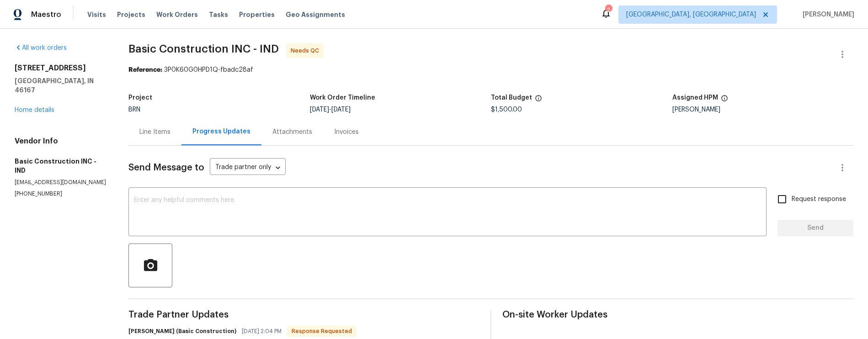 This screenshot has width=868, height=339. I want to click on h5: Basic Construction INC - IND, so click(60, 166).